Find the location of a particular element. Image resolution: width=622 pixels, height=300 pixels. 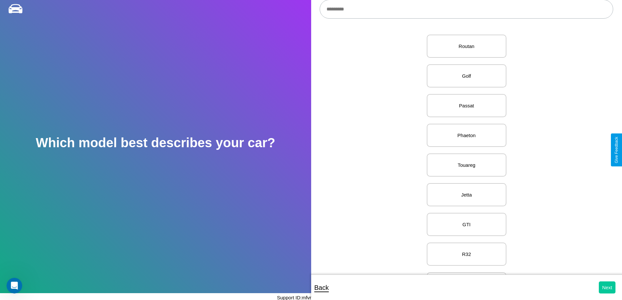

button: Next is located at coordinates (607, 287).